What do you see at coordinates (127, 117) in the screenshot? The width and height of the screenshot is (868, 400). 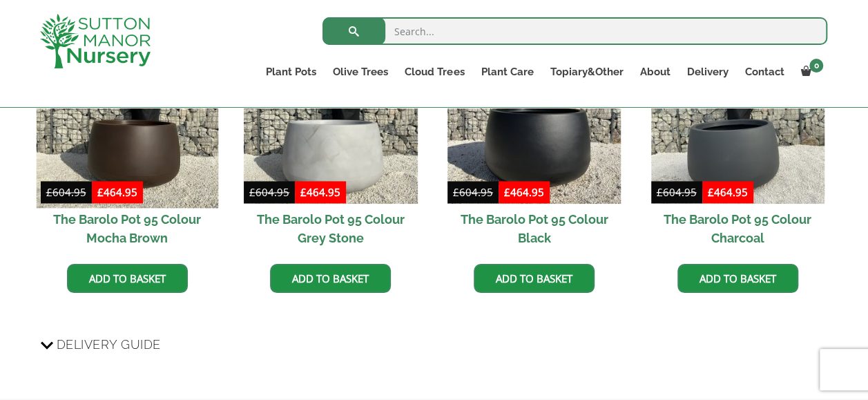 I see `img: The Barolo Pot 95 Colour Mocha Brown` at bounding box center [127, 117].